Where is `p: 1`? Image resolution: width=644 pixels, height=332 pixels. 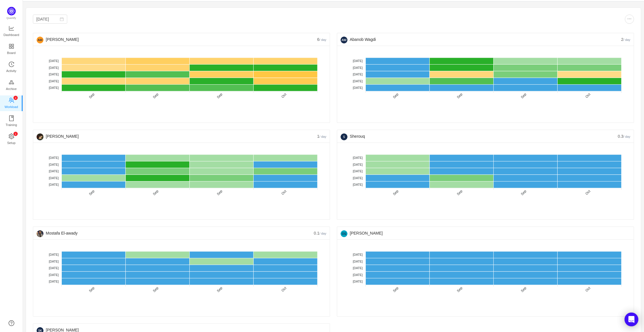 p: 1 is located at coordinates (15, 134).